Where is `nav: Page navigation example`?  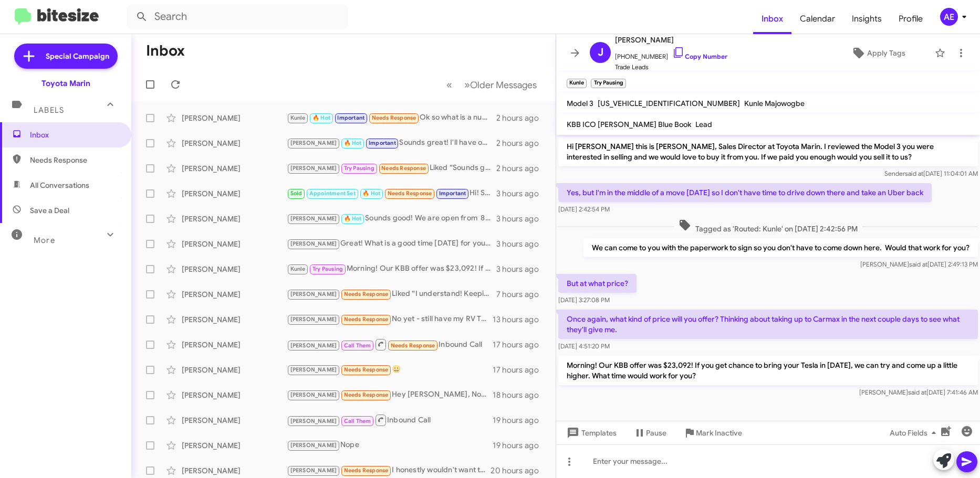
nav: Page navigation example is located at coordinates (492, 84).